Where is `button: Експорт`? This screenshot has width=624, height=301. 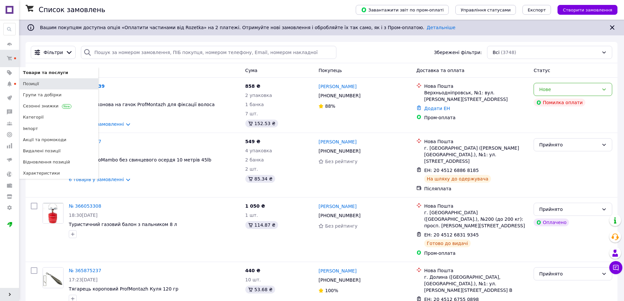
button: Експорт is located at coordinates (537, 10).